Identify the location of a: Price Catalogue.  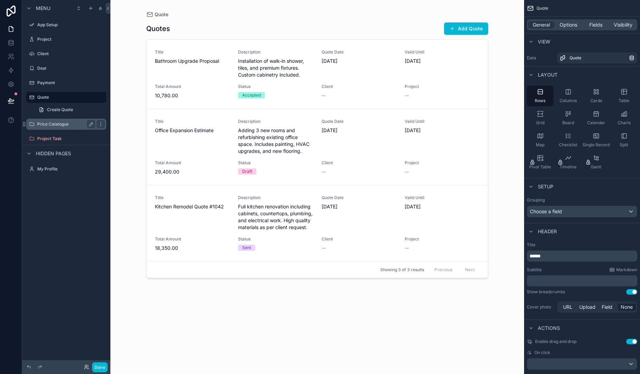
(66, 124).